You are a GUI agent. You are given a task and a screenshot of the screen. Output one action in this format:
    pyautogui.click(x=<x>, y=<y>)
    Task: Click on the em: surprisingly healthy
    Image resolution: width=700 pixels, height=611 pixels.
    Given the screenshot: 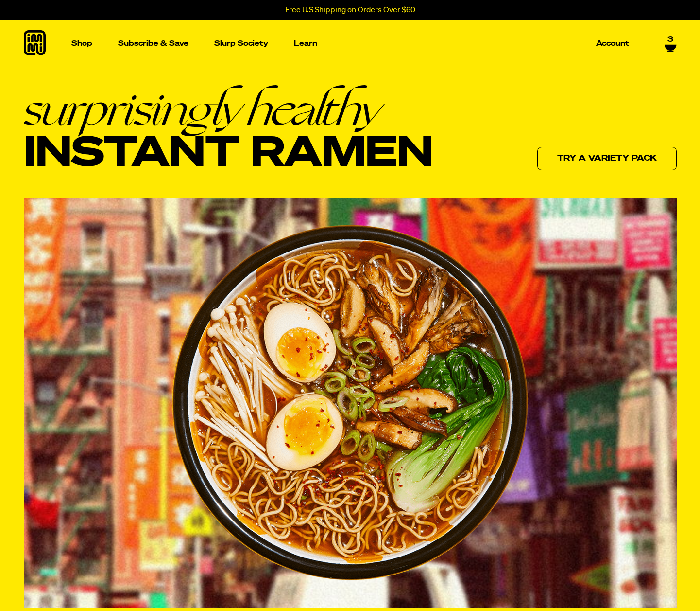 What is the action you would take?
    pyautogui.click(x=228, y=109)
    